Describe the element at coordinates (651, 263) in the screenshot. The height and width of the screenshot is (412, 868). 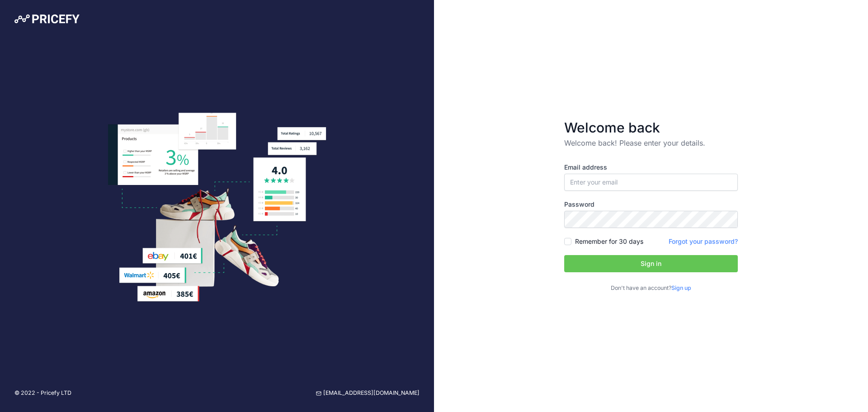
I see `button: Sign in` at that location.